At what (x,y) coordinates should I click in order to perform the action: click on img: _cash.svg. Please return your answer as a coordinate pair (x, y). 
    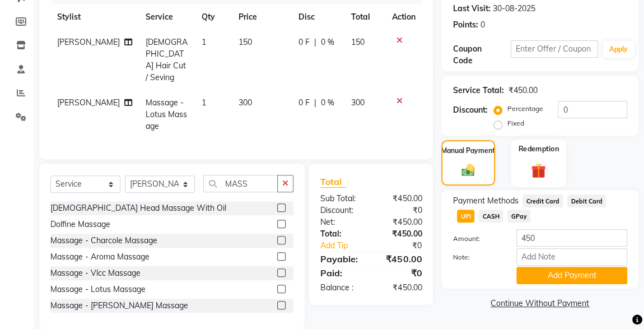
    Looking at the image, I should click on (468, 170).